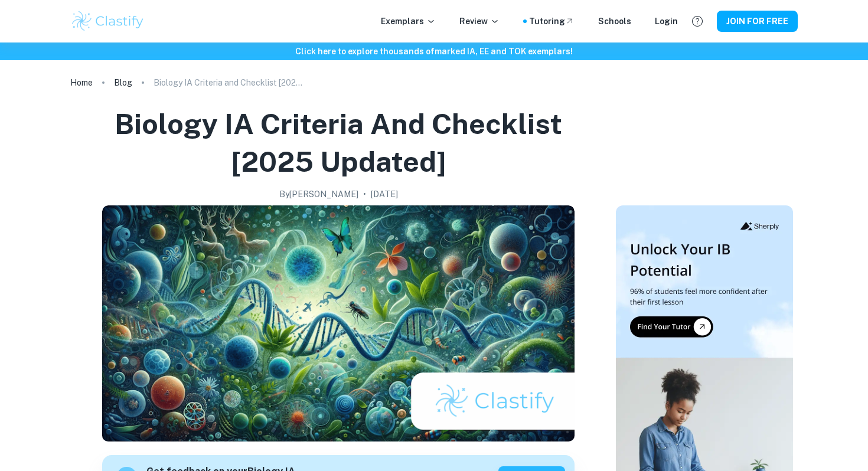 The height and width of the screenshot is (471, 868). What do you see at coordinates (666, 21) in the screenshot?
I see `div: Login` at bounding box center [666, 21].